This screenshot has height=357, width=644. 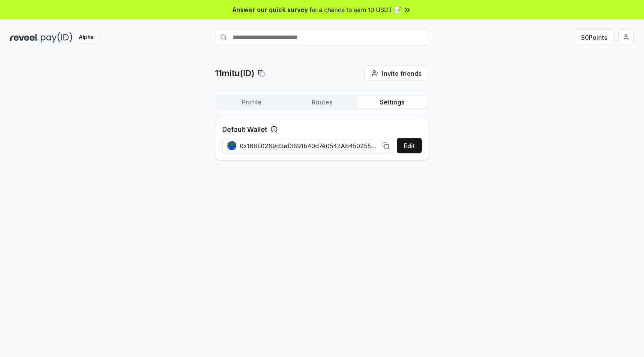 What do you see at coordinates (86, 37) in the screenshot?
I see `div: Alpha` at bounding box center [86, 37].